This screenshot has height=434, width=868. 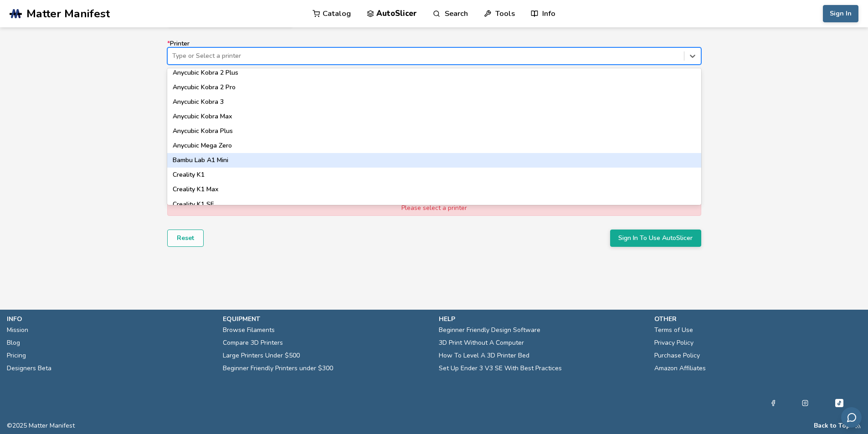 What do you see at coordinates (41, 426) in the screenshot?
I see `span: © 2025 Matter Manifest` at bounding box center [41, 426].